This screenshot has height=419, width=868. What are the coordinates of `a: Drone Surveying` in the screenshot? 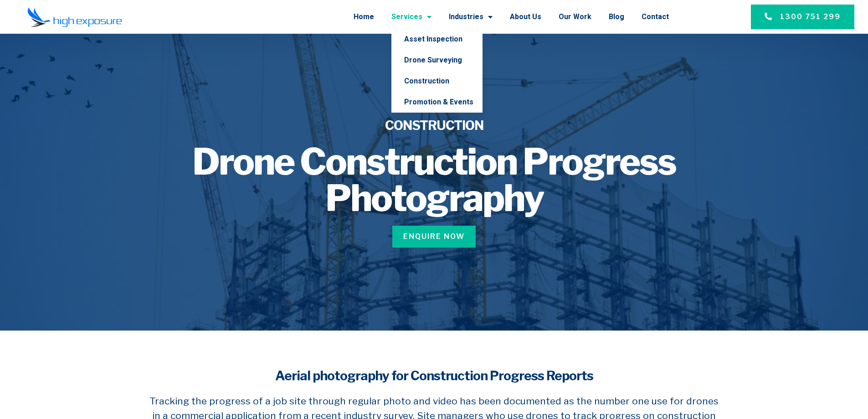 It's located at (437, 60).